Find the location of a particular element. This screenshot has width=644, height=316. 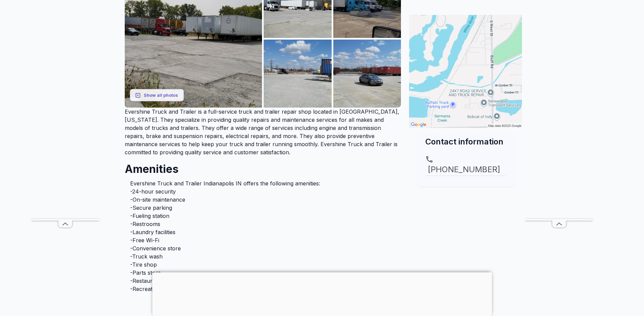

a: Map for Evershine Truck and Trailer is located at coordinates (466, 71).